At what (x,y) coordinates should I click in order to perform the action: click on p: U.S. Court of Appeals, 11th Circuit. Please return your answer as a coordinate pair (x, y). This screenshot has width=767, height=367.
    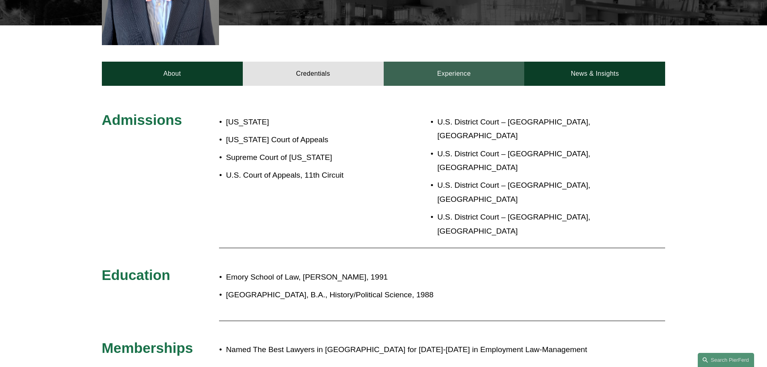
    Looking at the image, I should click on (304, 175).